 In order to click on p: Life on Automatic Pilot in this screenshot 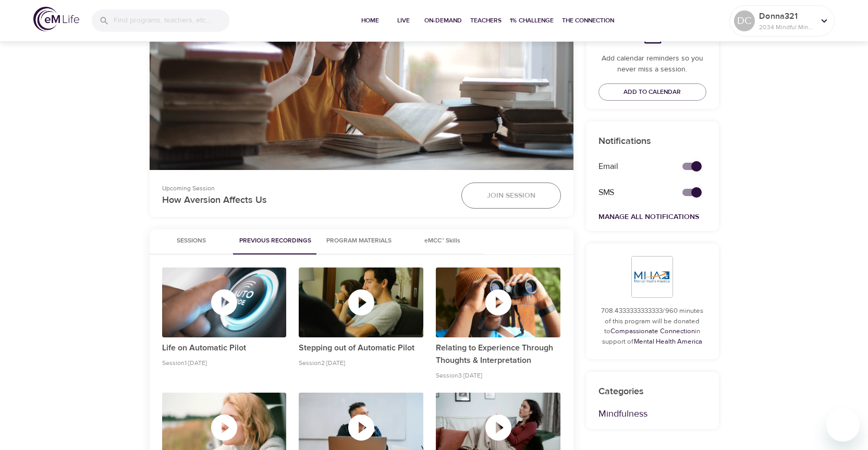, I will do `click(224, 348)`.